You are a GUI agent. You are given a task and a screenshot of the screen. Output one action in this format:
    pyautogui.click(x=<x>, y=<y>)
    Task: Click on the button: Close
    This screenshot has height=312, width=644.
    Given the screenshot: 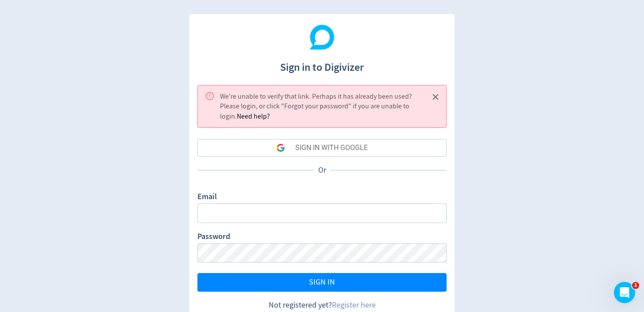 What is the action you would take?
    pyautogui.click(x=436, y=97)
    